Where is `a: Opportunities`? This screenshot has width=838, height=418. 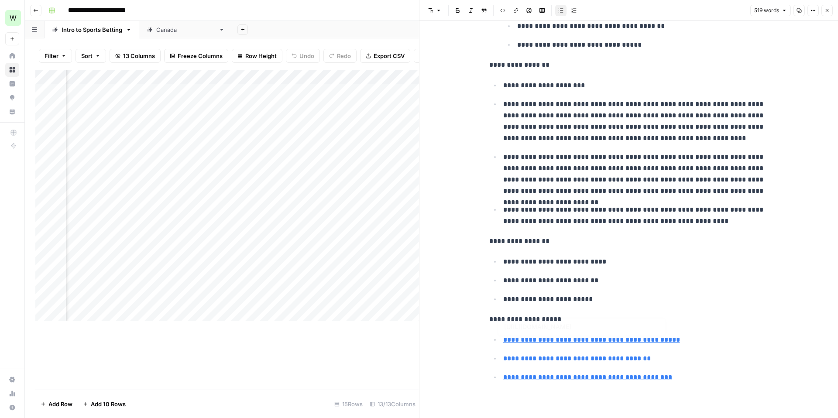
a: Opportunities is located at coordinates (12, 98).